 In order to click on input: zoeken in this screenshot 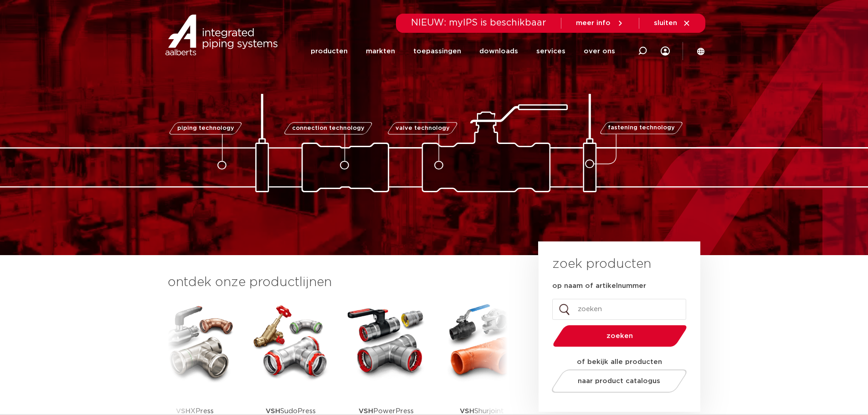, I will do `click(619, 310)`.